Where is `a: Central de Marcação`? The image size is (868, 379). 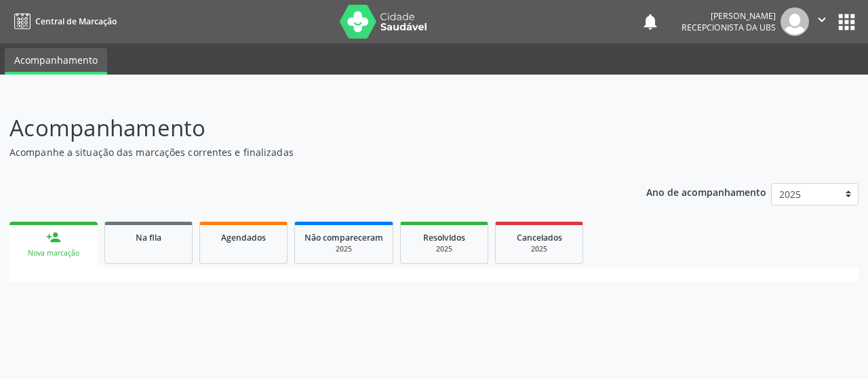 a: Central de Marcação is located at coordinates (63, 21).